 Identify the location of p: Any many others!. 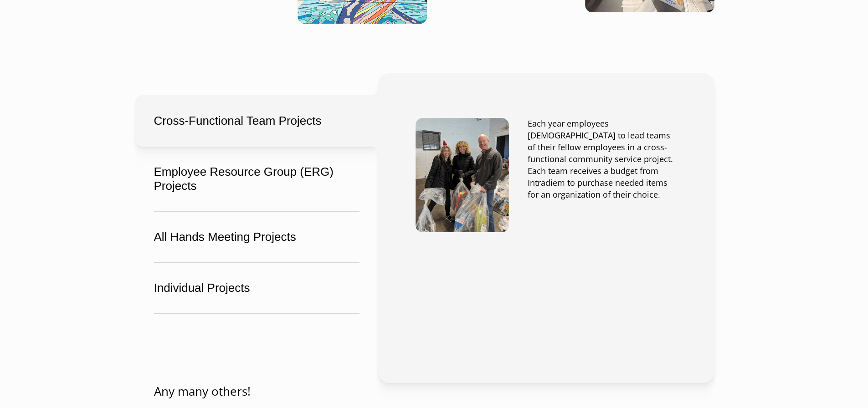
(434, 391).